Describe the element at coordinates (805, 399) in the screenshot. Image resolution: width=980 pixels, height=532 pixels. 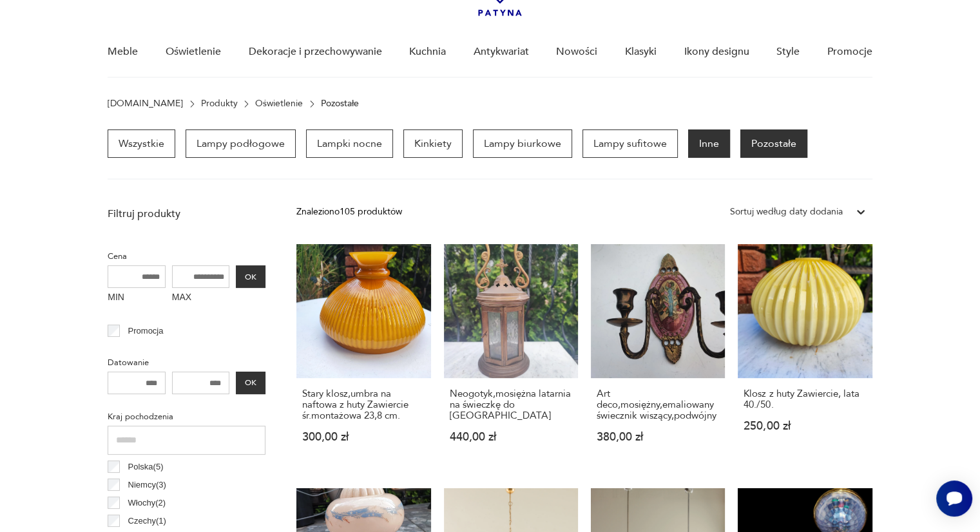
I see `h3: Klosz z huty Zawiercie, lata 40./50.` at that location.